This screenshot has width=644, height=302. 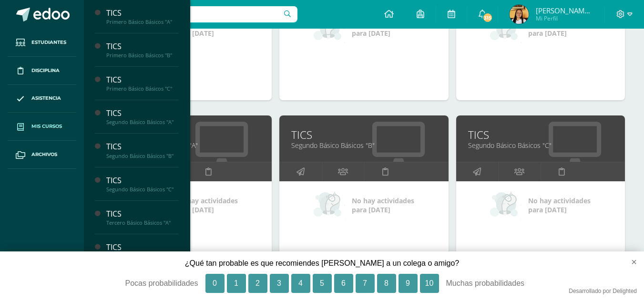 I want to click on a: TICSPrimero Básico Básicos "B", so click(x=142, y=50).